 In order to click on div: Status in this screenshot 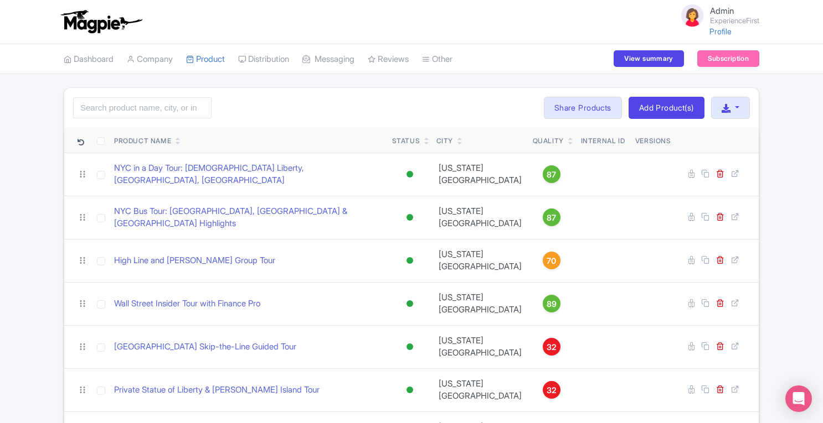, I will do `click(406, 141)`.